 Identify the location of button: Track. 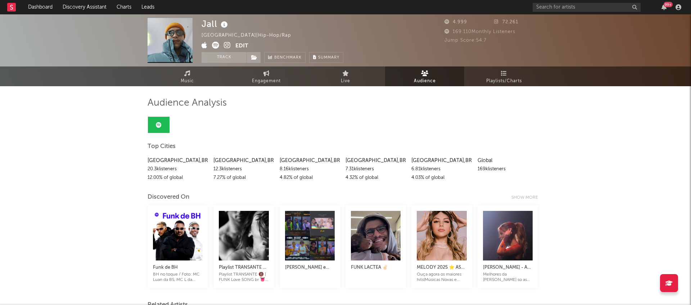
(224, 58).